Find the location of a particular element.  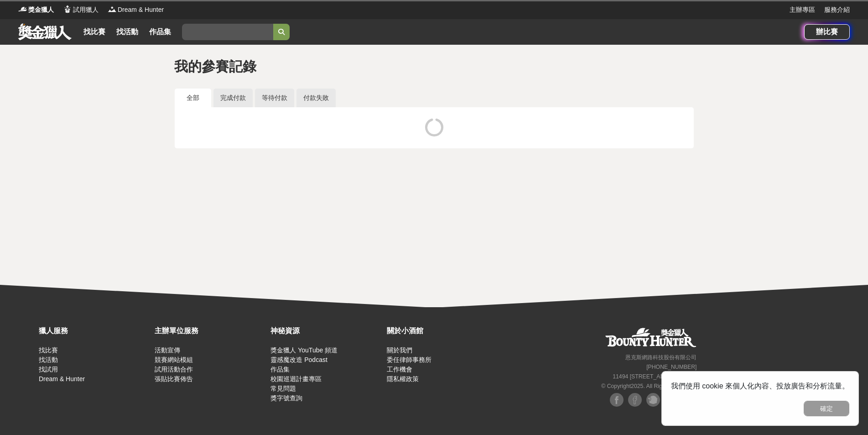

a: 隱私權政策 is located at coordinates (403, 379).